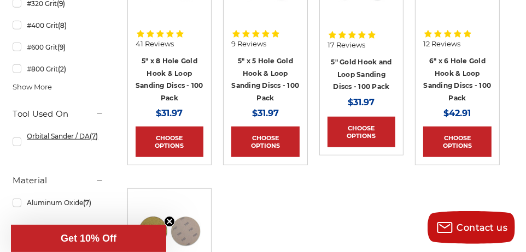 The width and height of the screenshot is (526, 252). What do you see at coordinates (155, 44) in the screenshot?
I see `span: 41 Reviews` at bounding box center [155, 44].